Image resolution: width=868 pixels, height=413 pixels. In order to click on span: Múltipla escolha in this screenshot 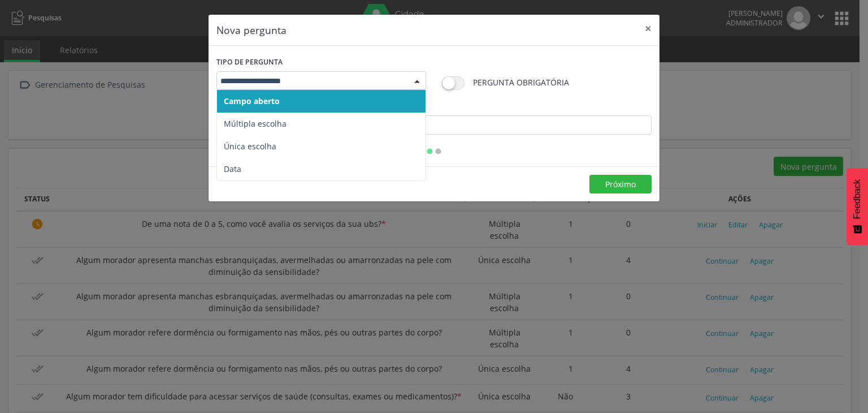, I will do `click(255, 123)`.